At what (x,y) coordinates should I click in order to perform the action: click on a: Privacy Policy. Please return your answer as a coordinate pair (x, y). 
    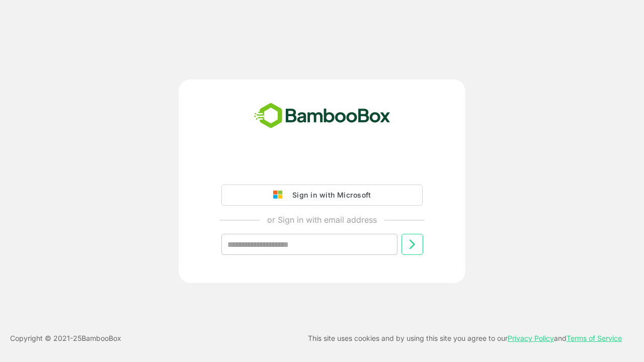
    Looking at the image, I should click on (531, 338).